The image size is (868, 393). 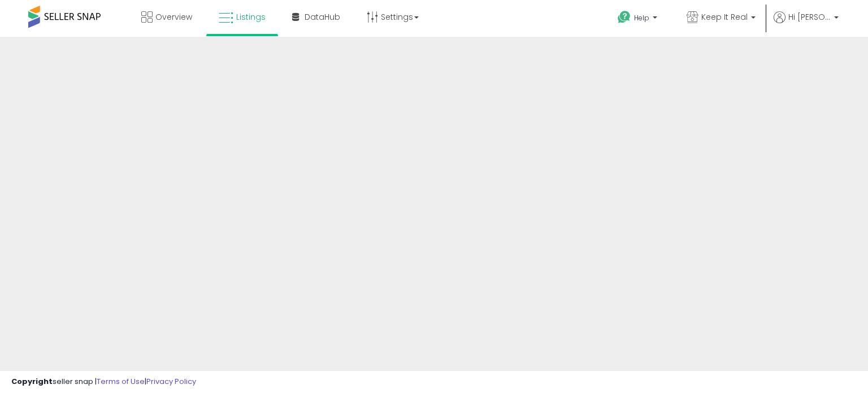 I want to click on span: Keep It Real, so click(x=724, y=17).